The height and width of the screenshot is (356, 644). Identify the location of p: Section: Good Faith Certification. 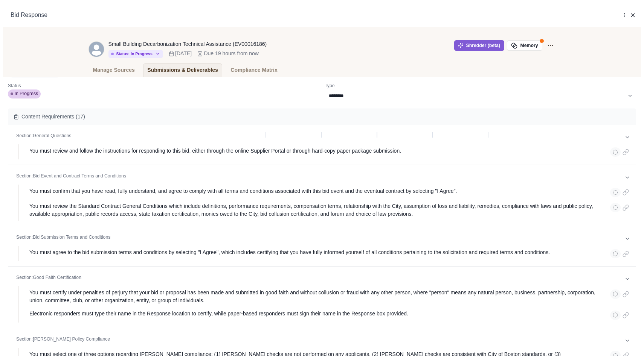
(318, 279).